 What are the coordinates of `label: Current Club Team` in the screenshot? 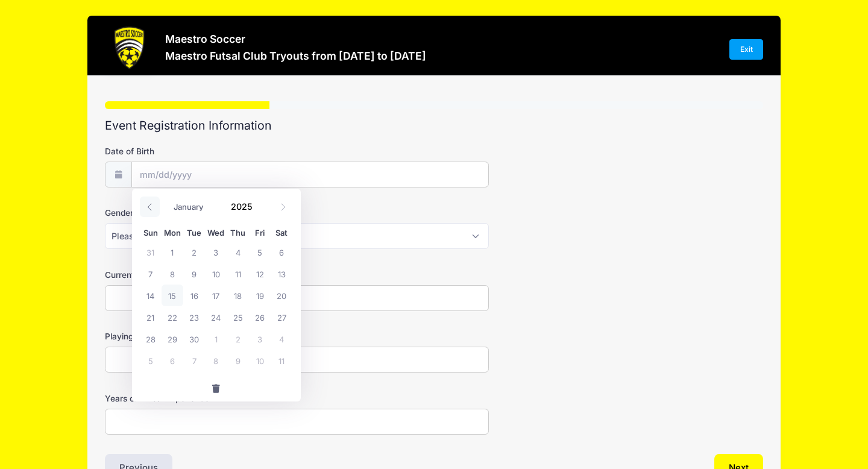 It's located at (214, 275).